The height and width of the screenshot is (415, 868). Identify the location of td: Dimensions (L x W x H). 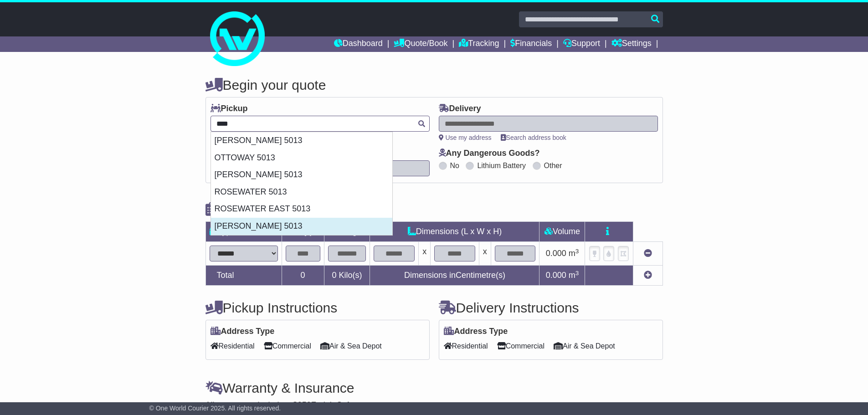
(455, 232).